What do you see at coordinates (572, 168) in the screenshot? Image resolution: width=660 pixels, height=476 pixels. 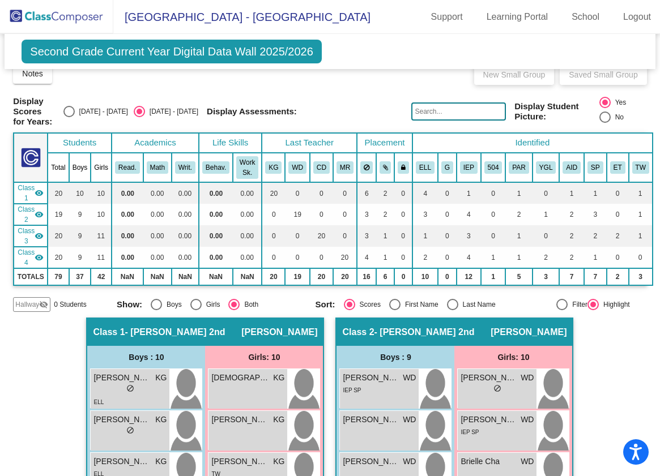 I see `th: Student has 1:1` at bounding box center [572, 168].